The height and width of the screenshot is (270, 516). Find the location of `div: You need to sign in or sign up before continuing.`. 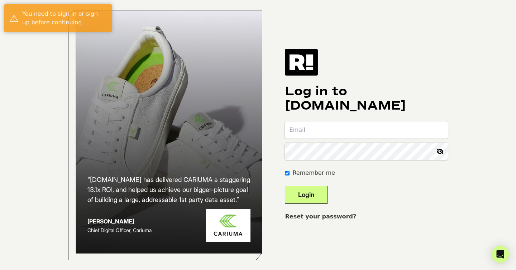

div: You need to sign in or sign up before continuing. is located at coordinates (64, 18).